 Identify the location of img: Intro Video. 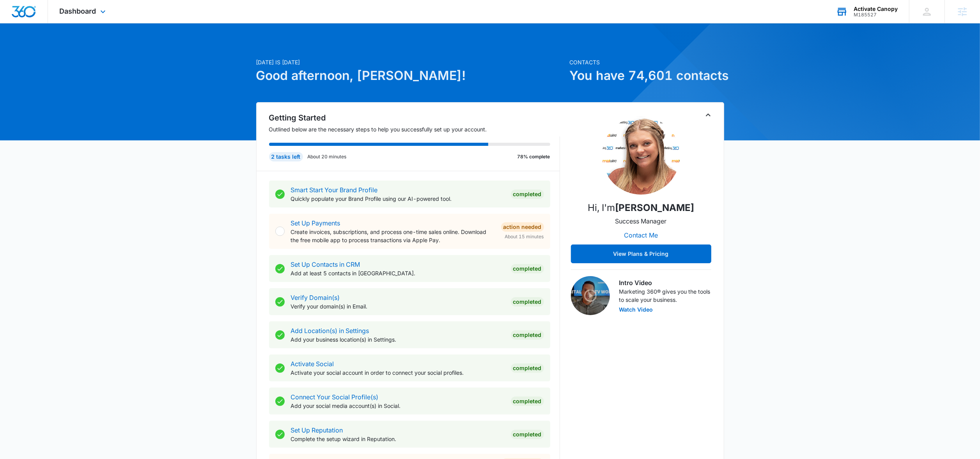
(590, 296).